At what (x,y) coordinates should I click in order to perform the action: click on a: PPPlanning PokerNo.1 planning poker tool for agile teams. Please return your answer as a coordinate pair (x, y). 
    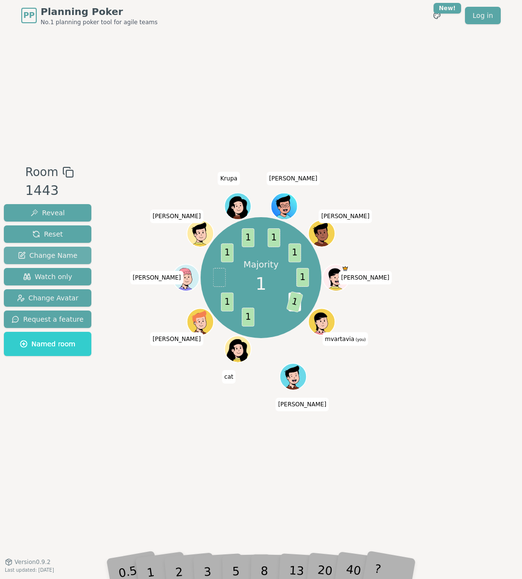
    Looking at the image, I should click on (89, 15).